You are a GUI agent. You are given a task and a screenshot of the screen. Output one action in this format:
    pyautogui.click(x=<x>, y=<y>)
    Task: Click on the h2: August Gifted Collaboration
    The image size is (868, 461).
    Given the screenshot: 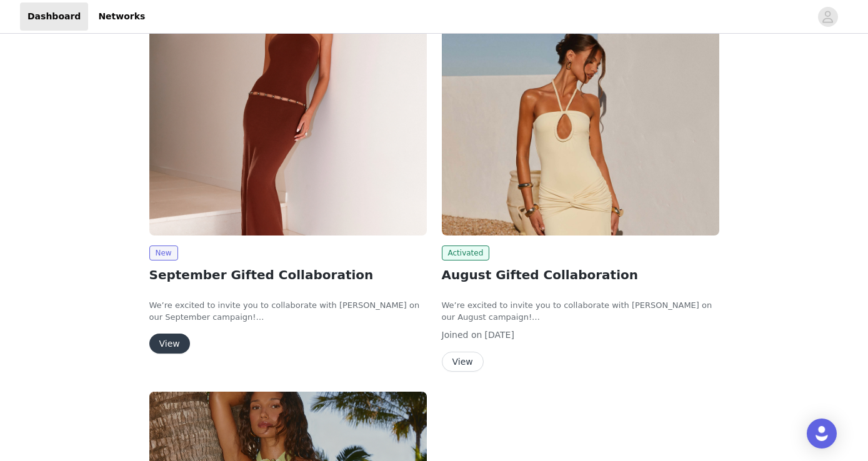 What is the action you would take?
    pyautogui.click(x=580, y=275)
    